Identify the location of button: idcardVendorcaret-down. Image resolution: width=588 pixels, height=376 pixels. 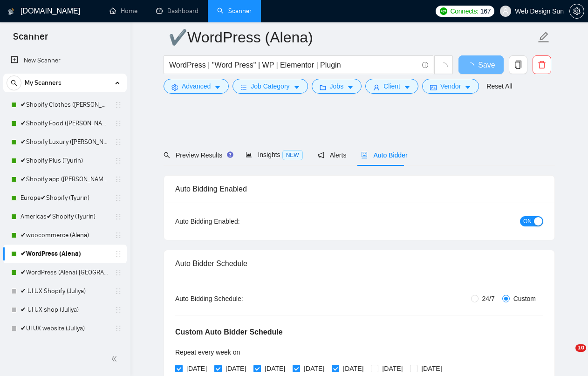
(450, 86).